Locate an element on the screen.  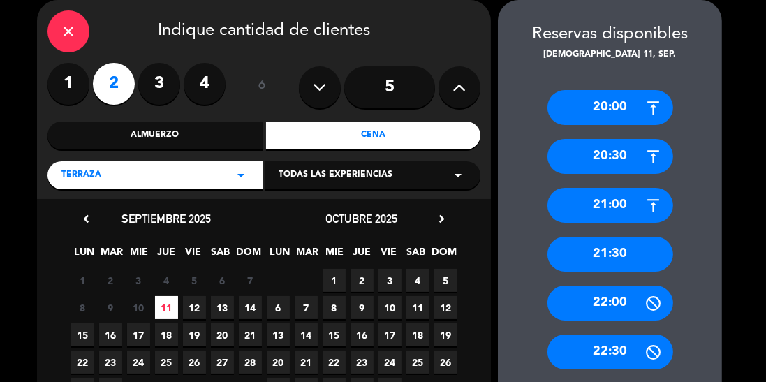
label: 1 is located at coordinates (68, 84).